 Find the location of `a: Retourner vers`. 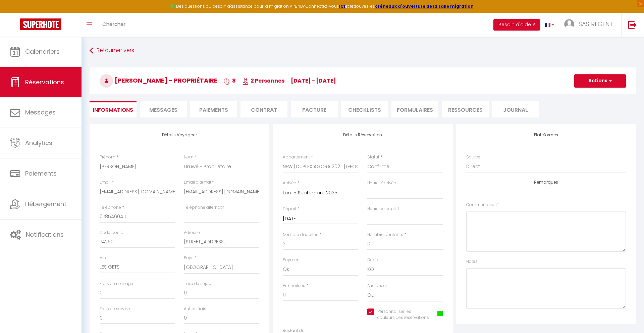

a: Retourner vers is located at coordinates (362, 51).